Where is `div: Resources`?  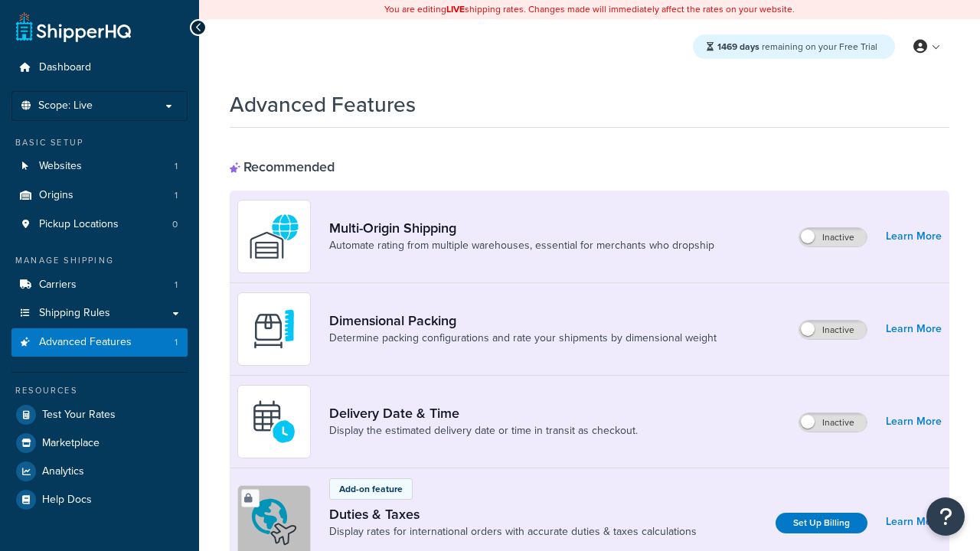
div: Resources is located at coordinates (100, 390).